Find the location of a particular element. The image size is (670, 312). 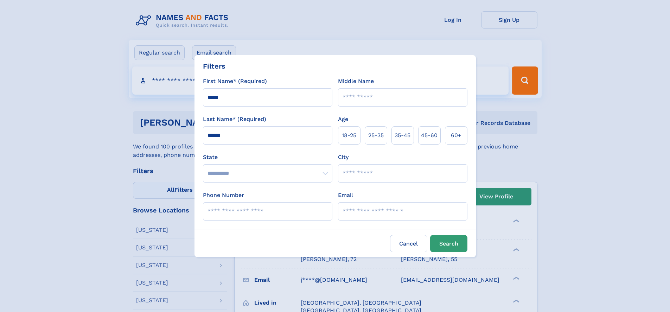

label: Cancel is located at coordinates (409, 243).